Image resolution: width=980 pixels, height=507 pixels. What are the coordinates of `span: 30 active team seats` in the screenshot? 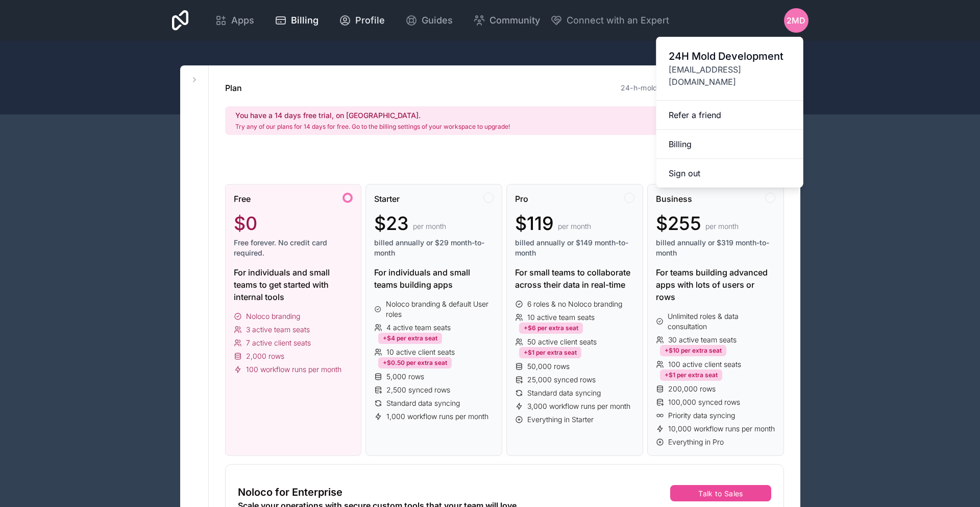 It's located at (702, 340).